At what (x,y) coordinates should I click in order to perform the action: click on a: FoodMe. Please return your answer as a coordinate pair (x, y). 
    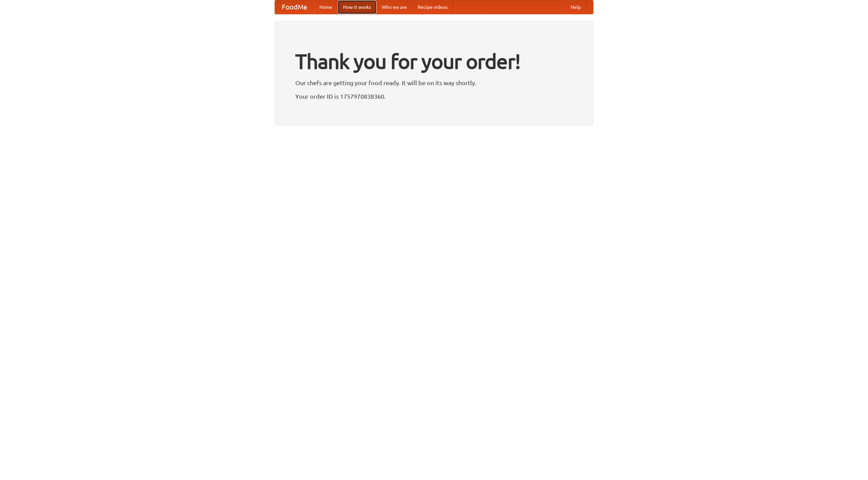
    Looking at the image, I should click on (294, 7).